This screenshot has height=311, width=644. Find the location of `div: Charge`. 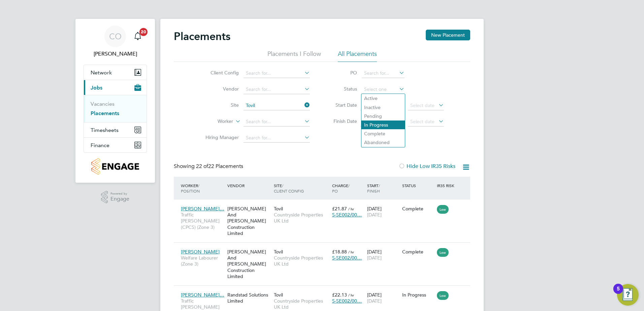

div: Charge is located at coordinates (348, 188).